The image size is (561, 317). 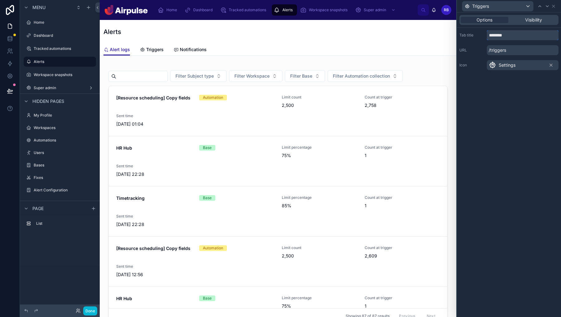 I want to click on img: App logo, so click(x=126, y=10).